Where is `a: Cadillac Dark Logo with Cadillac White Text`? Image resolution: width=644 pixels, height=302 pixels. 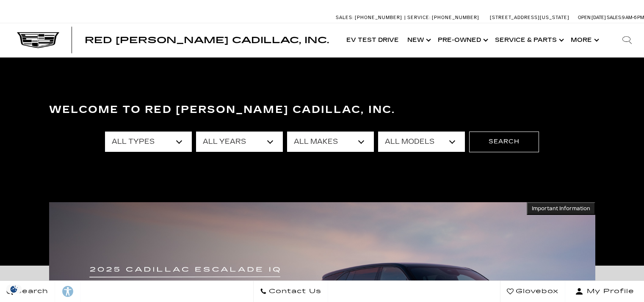
a: Cadillac Dark Logo with Cadillac White Text is located at coordinates (38, 40).